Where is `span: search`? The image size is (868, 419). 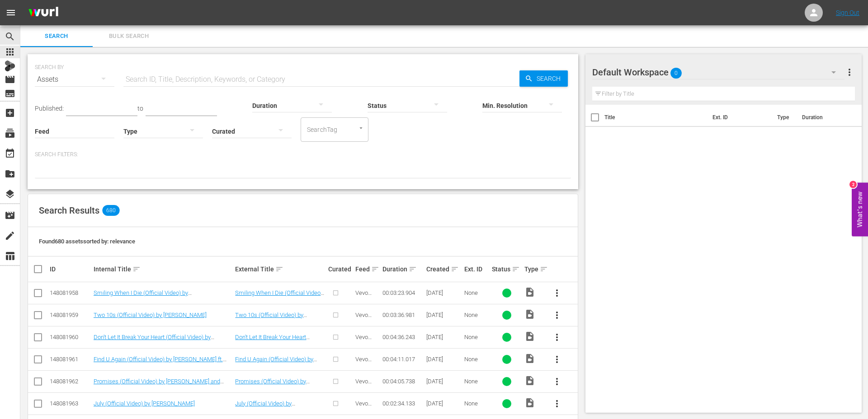 span: search is located at coordinates (10, 37).